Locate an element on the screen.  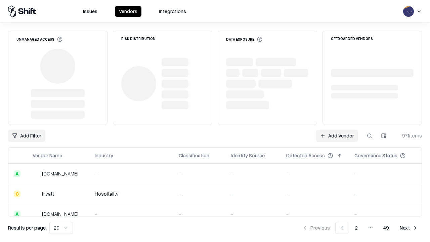
button: Vendors is located at coordinates (128, 11).